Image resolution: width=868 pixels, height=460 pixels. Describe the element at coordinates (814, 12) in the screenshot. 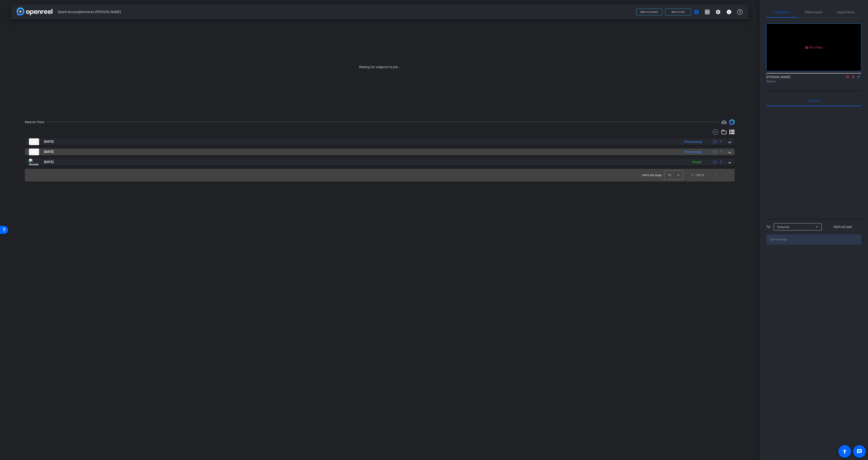

I see `span: Teleprompter` at that location.